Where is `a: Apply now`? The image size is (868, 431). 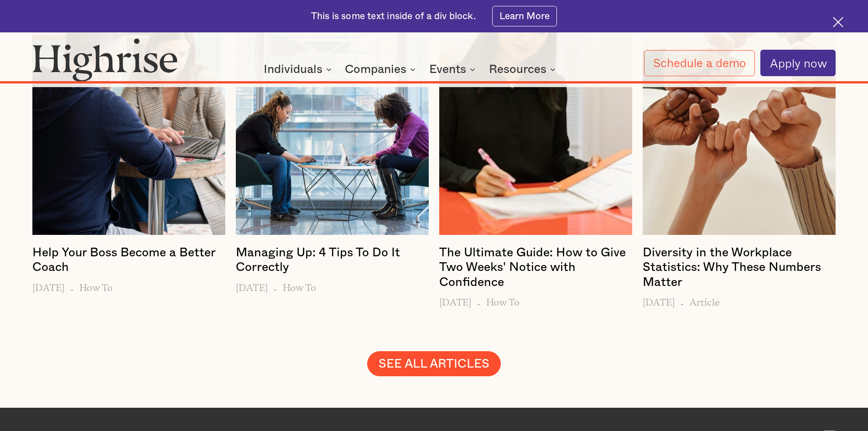 a: Apply now is located at coordinates (797, 63).